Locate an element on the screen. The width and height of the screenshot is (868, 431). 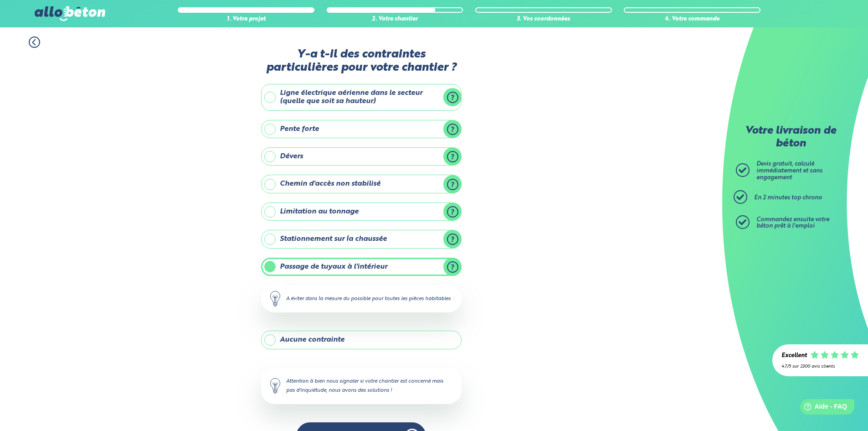
div: 2. Votre chantier is located at coordinates (395, 19).